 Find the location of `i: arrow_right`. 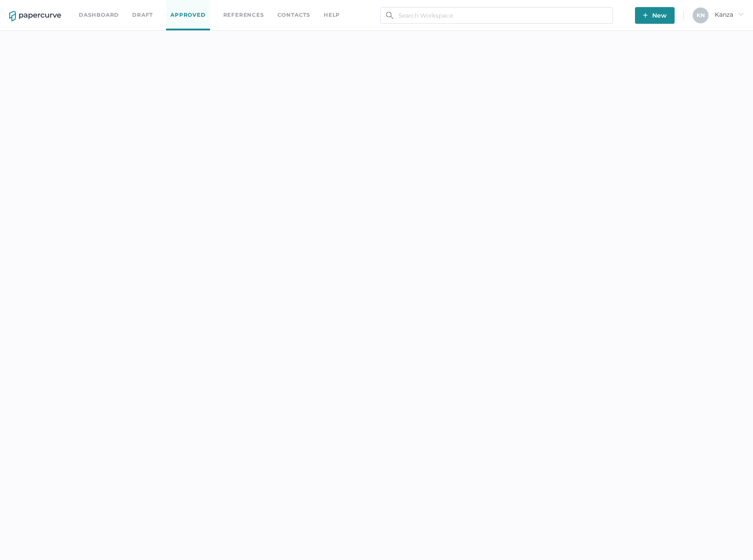

i: arrow_right is located at coordinates (741, 14).